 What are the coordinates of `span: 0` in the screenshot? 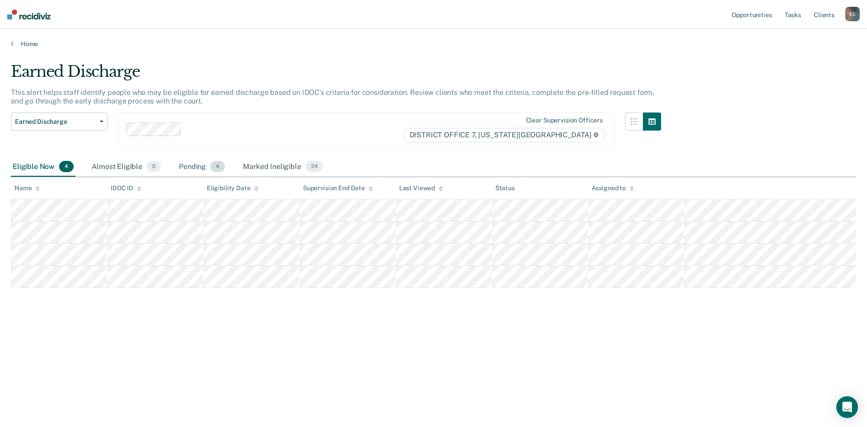 It's located at (154, 167).